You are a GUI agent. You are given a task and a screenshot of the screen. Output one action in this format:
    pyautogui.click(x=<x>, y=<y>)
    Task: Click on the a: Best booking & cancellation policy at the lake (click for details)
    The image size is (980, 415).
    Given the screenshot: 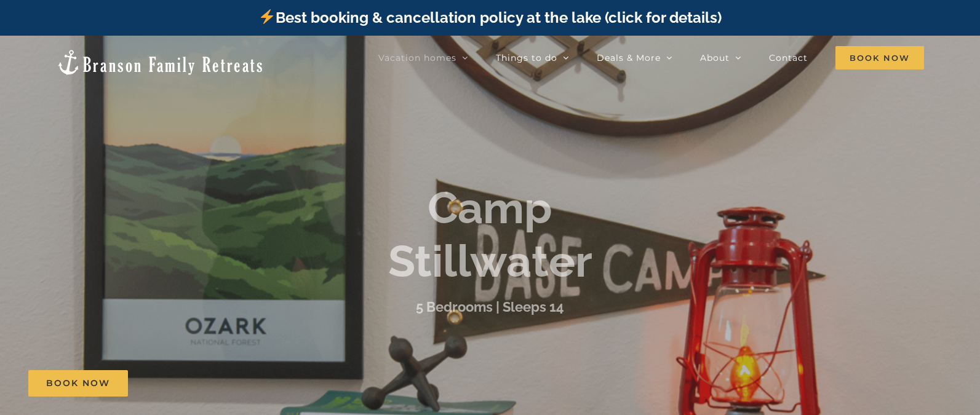 What is the action you would take?
    pyautogui.click(x=490, y=17)
    